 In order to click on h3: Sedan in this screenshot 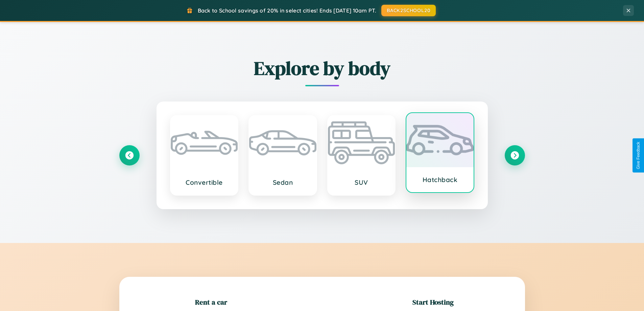, I will do `click(282, 182)`.